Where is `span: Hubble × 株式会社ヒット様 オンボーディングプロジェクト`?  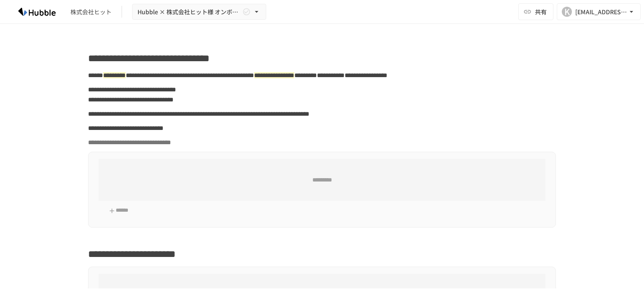
span: Hubble × 株式会社ヒット様 オンボーディングプロジェクト is located at coordinates (189, 12).